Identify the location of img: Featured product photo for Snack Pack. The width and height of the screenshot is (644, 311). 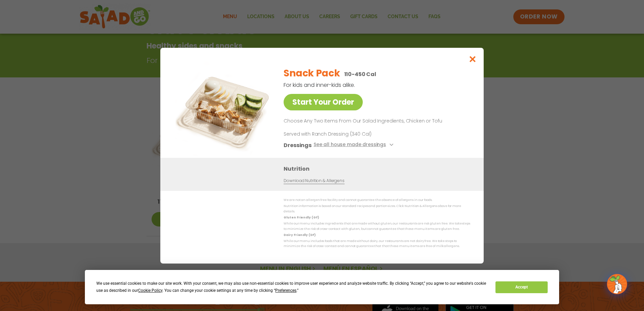
(223, 108).